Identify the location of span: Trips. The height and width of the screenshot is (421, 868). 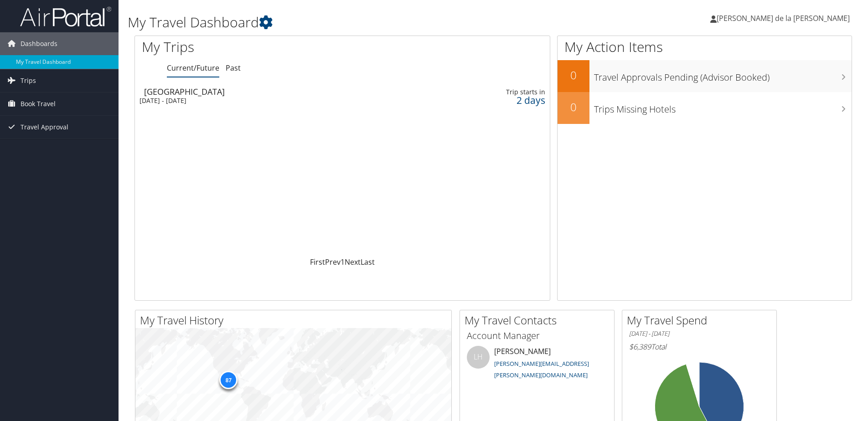
(29, 81).